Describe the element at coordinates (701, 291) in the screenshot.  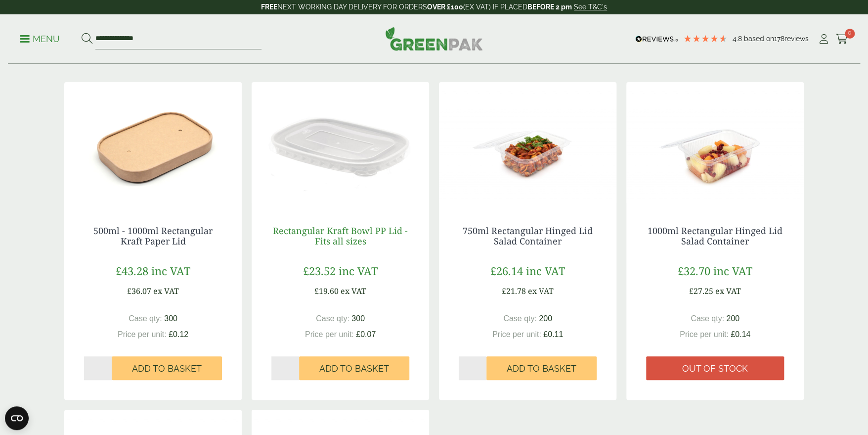
I see `span: £27.25` at that location.